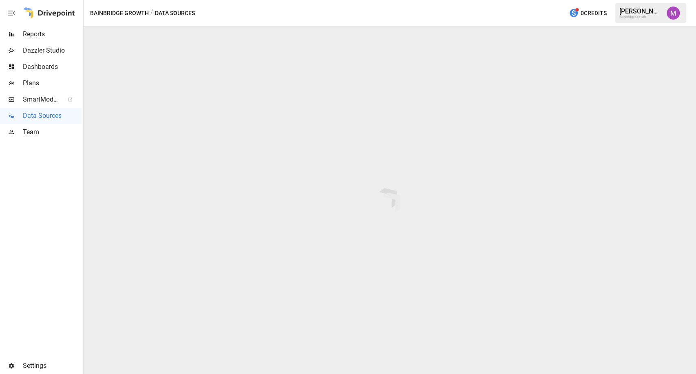 Image resolution: width=696 pixels, height=374 pixels. Describe the element at coordinates (52, 34) in the screenshot. I see `span: Reports` at that location.